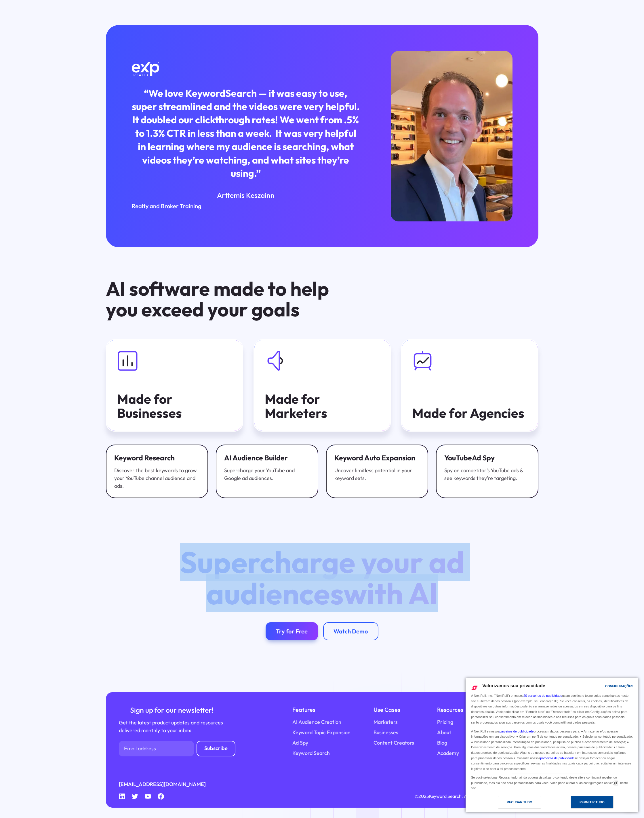  I want to click on div: © Keyword Search. All rights reserved., so click(459, 796).